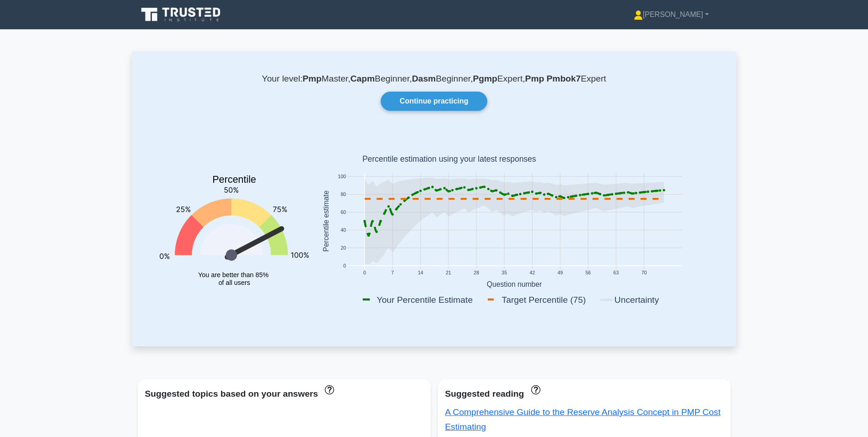 The width and height of the screenshot is (868, 437). Describe the element at coordinates (344, 212) in the screenshot. I see `text: 60` at that location.